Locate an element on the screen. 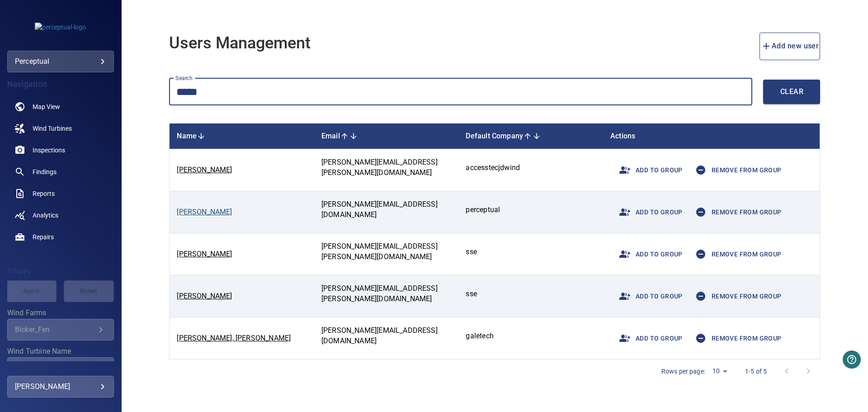  h4: Filters is located at coordinates (61, 271).